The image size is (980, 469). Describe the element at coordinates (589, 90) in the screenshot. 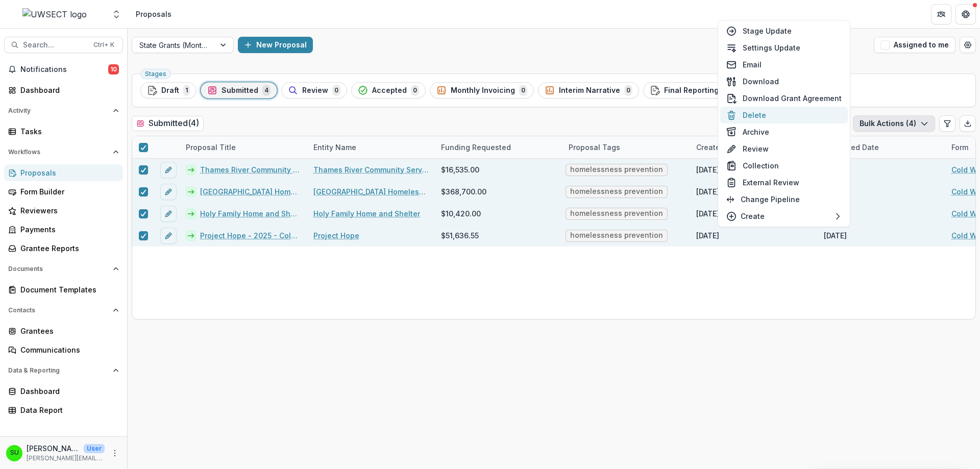

I see `button: Interim Narrative0` at that location.